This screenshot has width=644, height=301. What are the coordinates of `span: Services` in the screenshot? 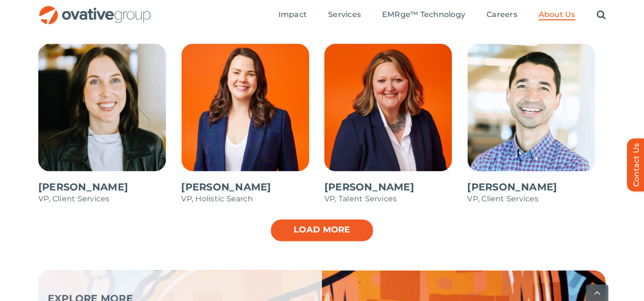 It's located at (344, 15).